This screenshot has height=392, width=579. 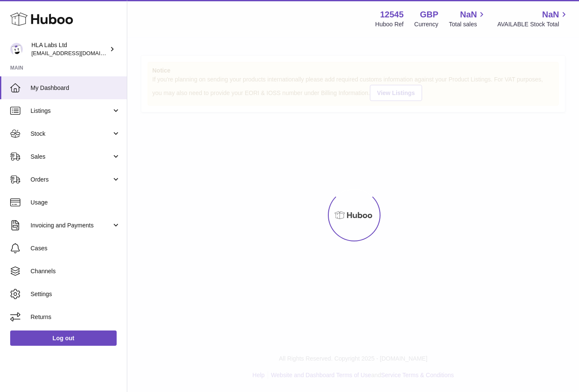 I want to click on div: Huboo Ref, so click(x=389, y=24).